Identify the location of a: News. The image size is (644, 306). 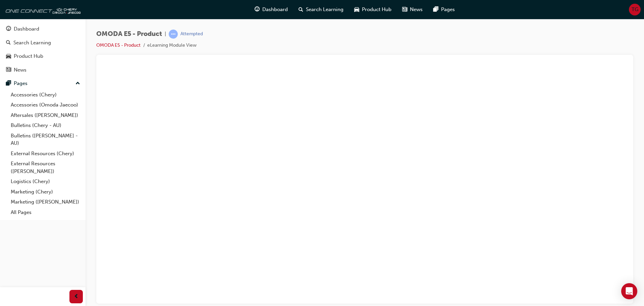
(43, 70).